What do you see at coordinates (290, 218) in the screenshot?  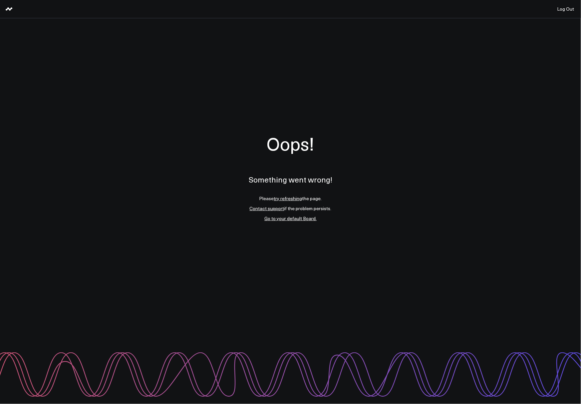 I see `a: Go to your default Board.` at bounding box center [290, 218].